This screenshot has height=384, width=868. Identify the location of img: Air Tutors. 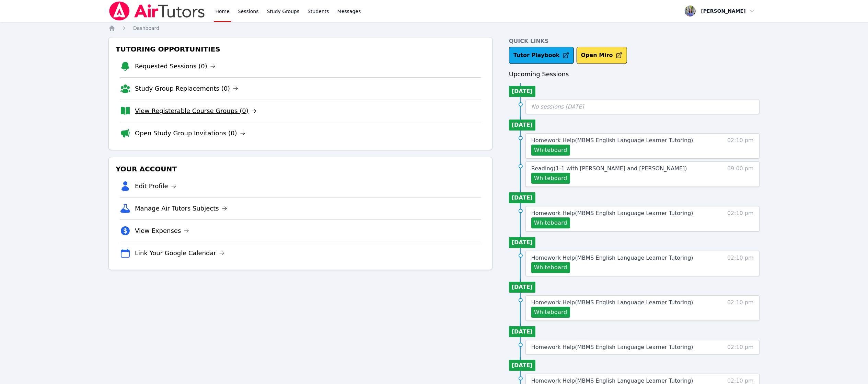
(157, 11).